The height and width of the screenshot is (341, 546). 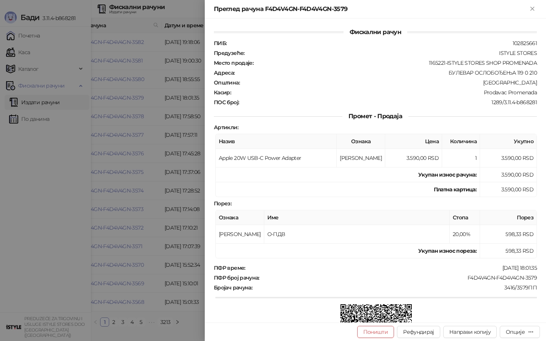 I want to click on th: Укупно, so click(x=508, y=141).